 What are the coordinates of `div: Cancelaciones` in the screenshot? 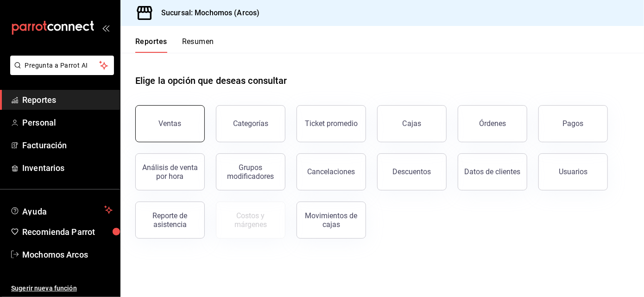 It's located at (331, 172).